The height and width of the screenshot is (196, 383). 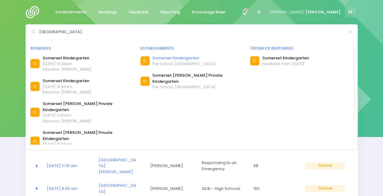 What do you see at coordinates (170, 12) in the screenshot?
I see `span: Reporting` at bounding box center [170, 12].